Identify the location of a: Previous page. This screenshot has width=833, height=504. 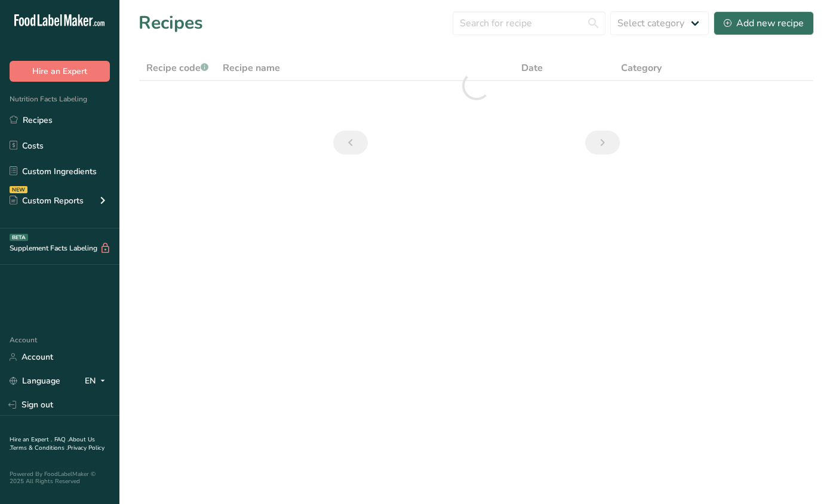
(351, 143).